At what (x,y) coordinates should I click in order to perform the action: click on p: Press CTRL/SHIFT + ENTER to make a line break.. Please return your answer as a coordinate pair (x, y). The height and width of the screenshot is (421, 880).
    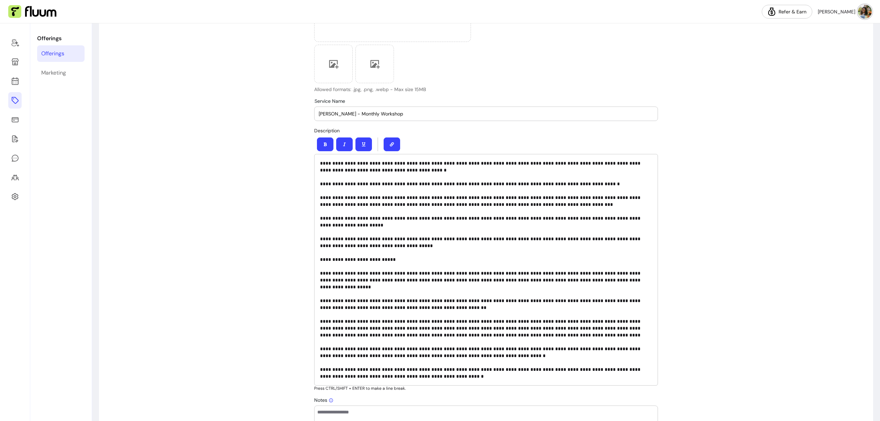
    Looking at the image, I should click on (486, 389).